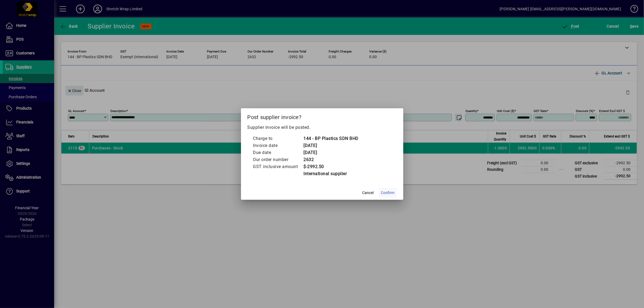 The width and height of the screenshot is (644, 308). What do you see at coordinates (278, 167) in the screenshot?
I see `td: GST inclusive amount` at bounding box center [278, 167].